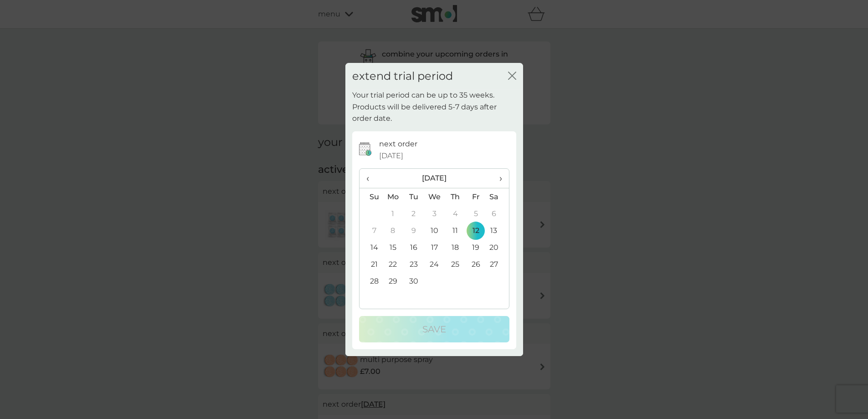 The image size is (868, 419). I want to click on th: Fr, so click(475, 197).